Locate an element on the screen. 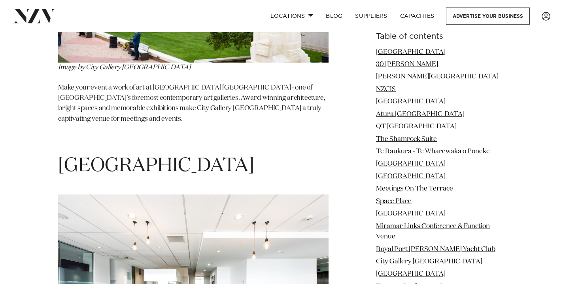 This screenshot has width=563, height=284. a: BLOG is located at coordinates (334, 16).